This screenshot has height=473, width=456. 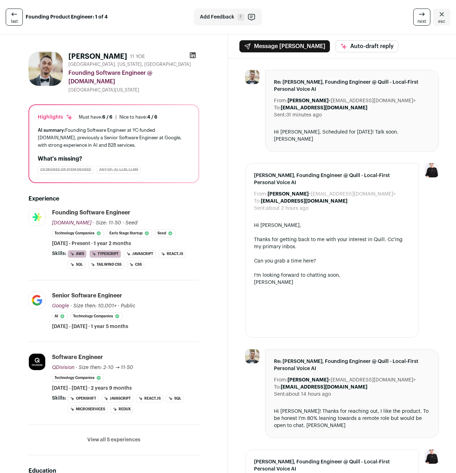 What do you see at coordinates (77, 358) in the screenshot?
I see `div: Software Engineer` at bounding box center [77, 358].